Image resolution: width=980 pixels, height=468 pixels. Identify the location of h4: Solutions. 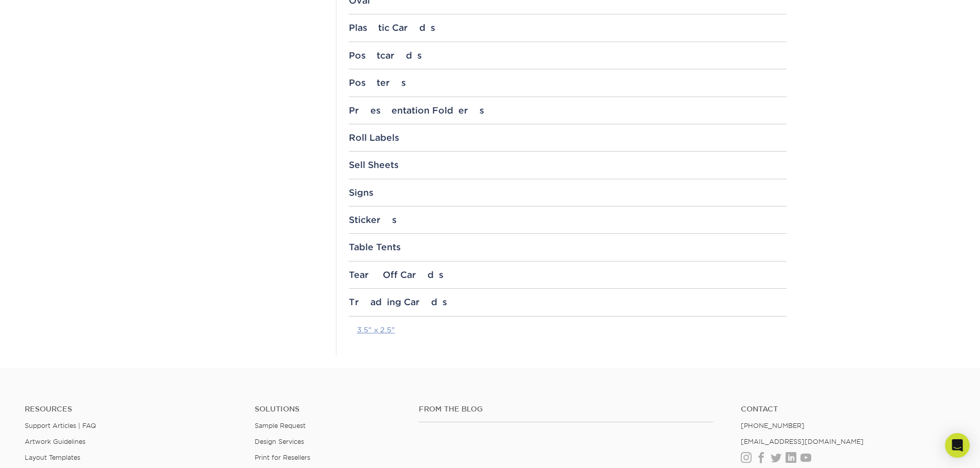
(328, 409).